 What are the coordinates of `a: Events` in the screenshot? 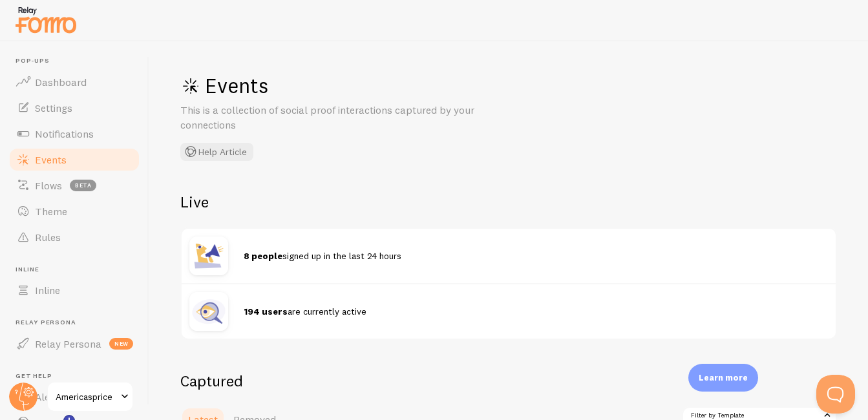 It's located at (74, 160).